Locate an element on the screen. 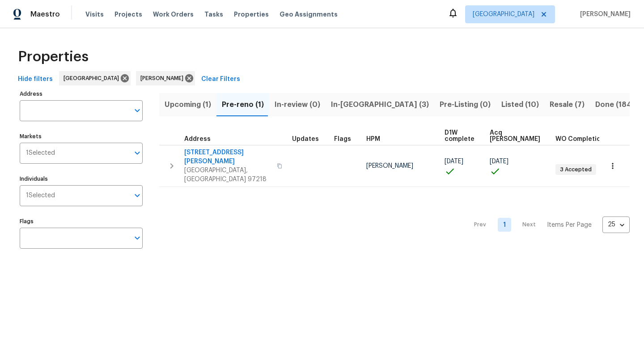 This screenshot has height=348, width=644. span: Resale (7) is located at coordinates (567, 105).